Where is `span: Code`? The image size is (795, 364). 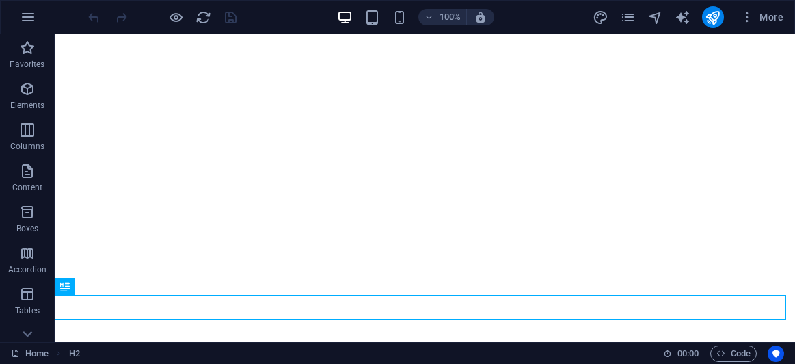 span: Code is located at coordinates (734, 353).